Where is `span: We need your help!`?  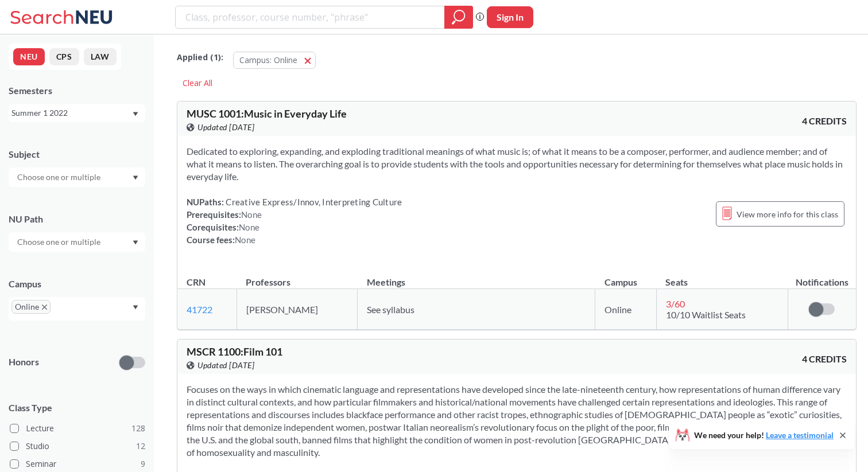
span: We need your help! is located at coordinates (764, 436).